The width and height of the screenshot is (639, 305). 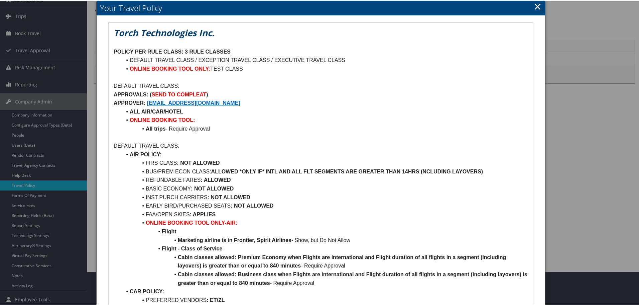 I want to click on em: Torch Technologies Inc., so click(x=164, y=32).